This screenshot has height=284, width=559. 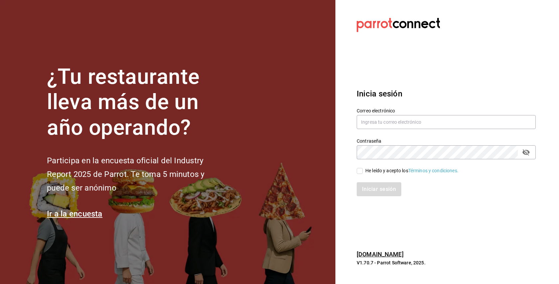 What do you see at coordinates (137, 174) in the screenshot?
I see `h2: Participa en la encuesta oficial del Industry Report 2025 de Parrot. Te toma 5 minutos y puede se...` at bounding box center [137, 174].